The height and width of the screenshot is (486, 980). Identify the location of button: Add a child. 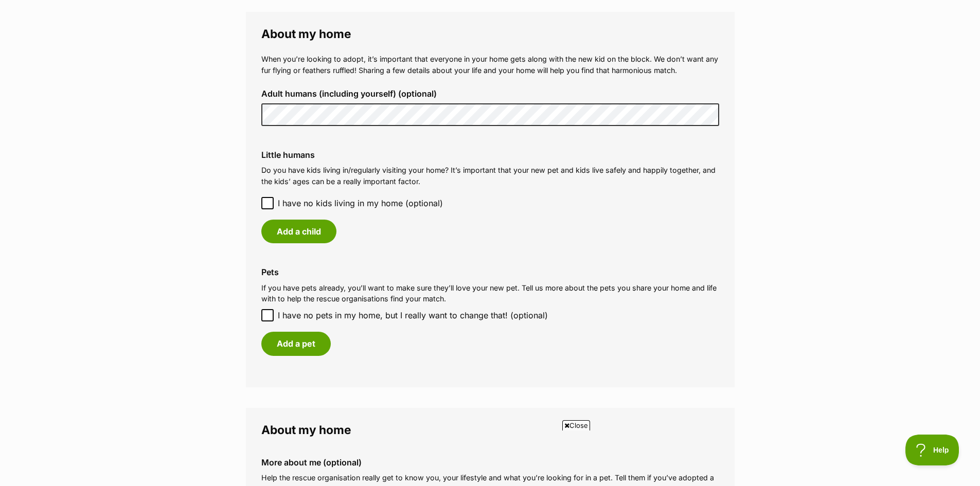
(299, 232).